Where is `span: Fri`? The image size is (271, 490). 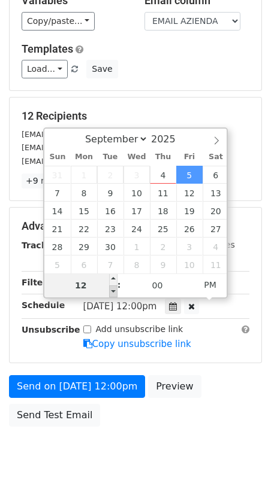
span: Fri is located at coordinates (189, 157).